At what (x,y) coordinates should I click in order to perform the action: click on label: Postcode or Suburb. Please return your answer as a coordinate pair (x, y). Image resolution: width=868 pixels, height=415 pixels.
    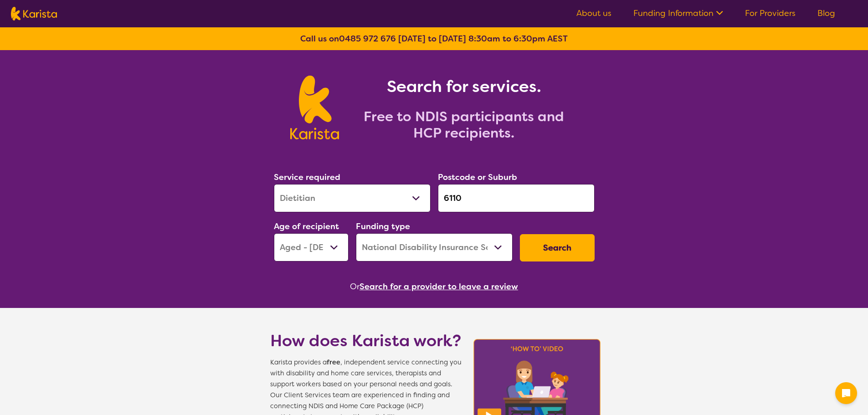
    Looking at the image, I should click on (478, 177).